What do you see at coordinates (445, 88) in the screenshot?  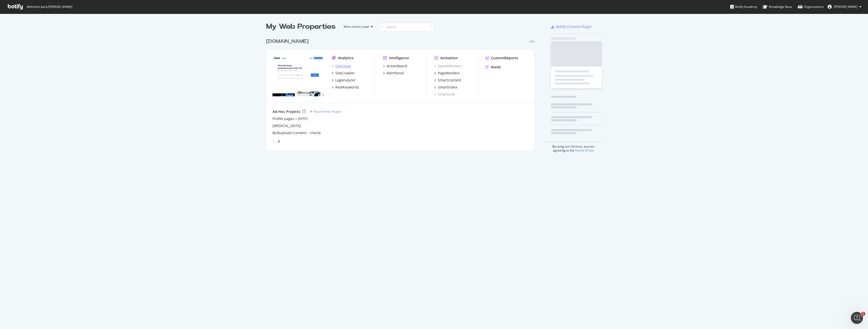 I see `a: SmartIndex` at bounding box center [445, 88].